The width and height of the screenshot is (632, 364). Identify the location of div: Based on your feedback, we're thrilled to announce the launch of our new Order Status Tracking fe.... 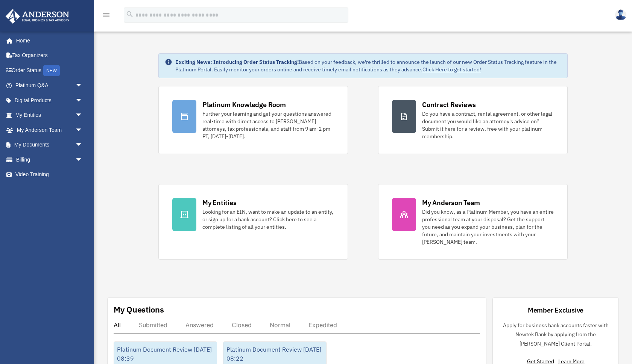
(368, 66).